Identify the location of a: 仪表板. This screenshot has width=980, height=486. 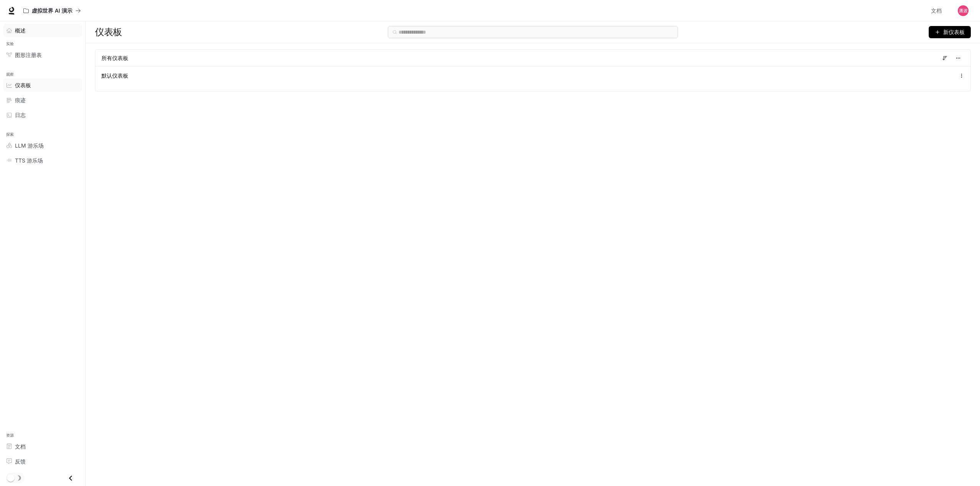
(42, 85).